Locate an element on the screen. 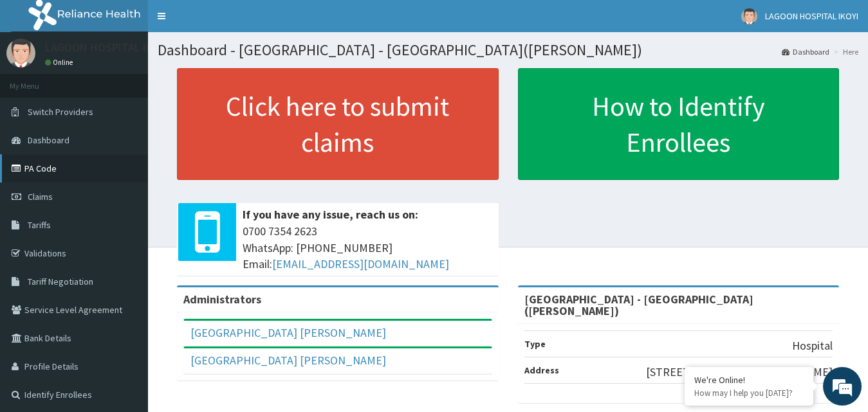  a: Click here to submit claims is located at coordinates (338, 124).